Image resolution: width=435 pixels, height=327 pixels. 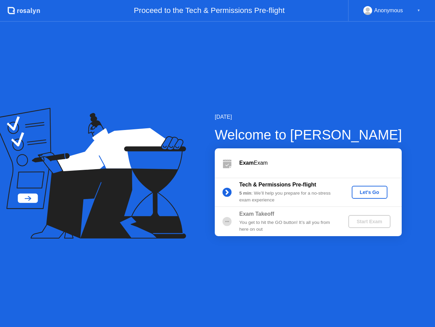 What do you see at coordinates (246, 193) in the screenshot?
I see `b: 5 min` at bounding box center [246, 193].